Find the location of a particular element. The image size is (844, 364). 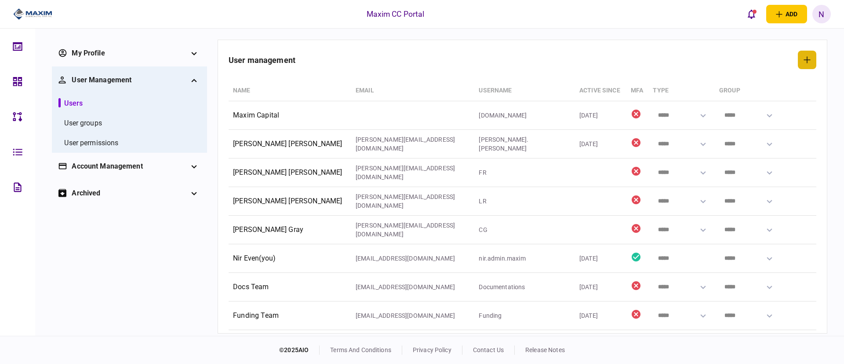

div: nir.even@aio.network is located at coordinates (411, 258).